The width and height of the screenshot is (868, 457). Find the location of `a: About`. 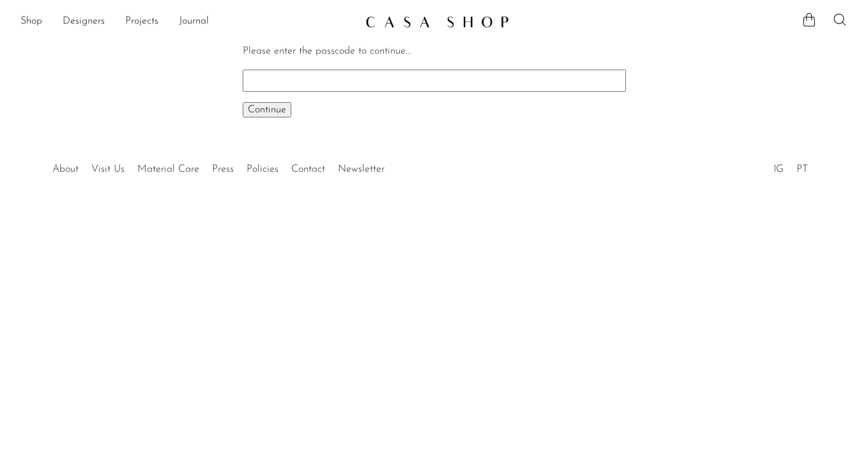

a: About is located at coordinates (65, 169).